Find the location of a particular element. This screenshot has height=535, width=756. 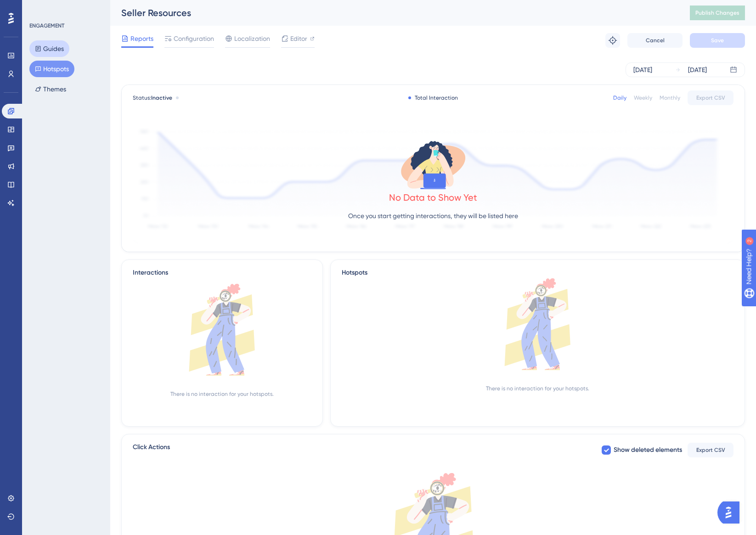

span: Click Actions is located at coordinates (151, 450).